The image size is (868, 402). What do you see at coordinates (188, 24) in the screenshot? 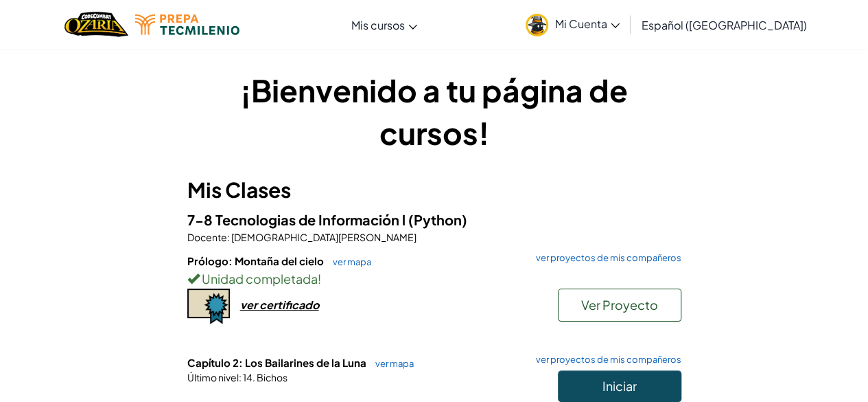
I see `img: Tecmilenio logo` at bounding box center [188, 24].